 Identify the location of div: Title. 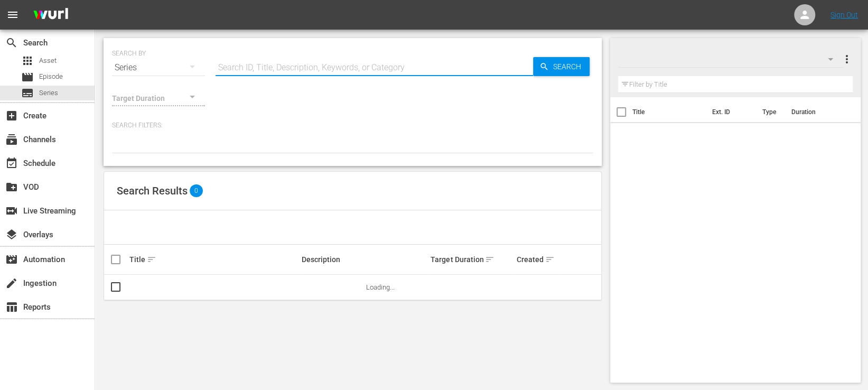
(214, 260).